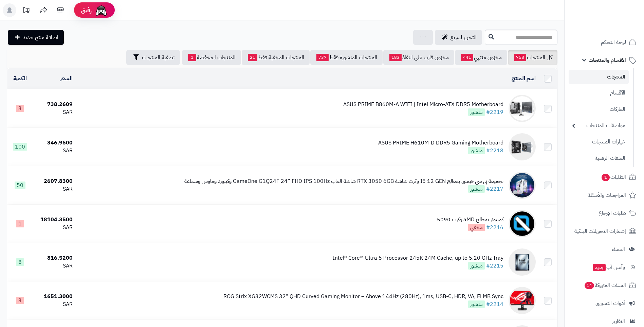 This screenshot has height=327, width=644. What do you see at coordinates (418, 258) in the screenshot?
I see `div: Intel® Core™ Ultra 5 Processor 245K 24M Cache, up to 5.20 GHz Tray` at bounding box center [418, 258].